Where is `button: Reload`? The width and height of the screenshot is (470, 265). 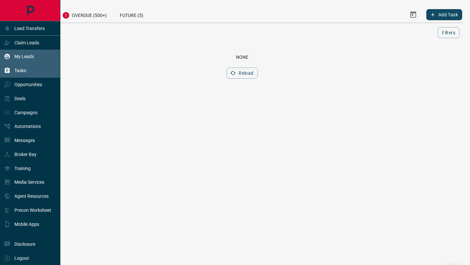
button: Reload is located at coordinates (242, 73).